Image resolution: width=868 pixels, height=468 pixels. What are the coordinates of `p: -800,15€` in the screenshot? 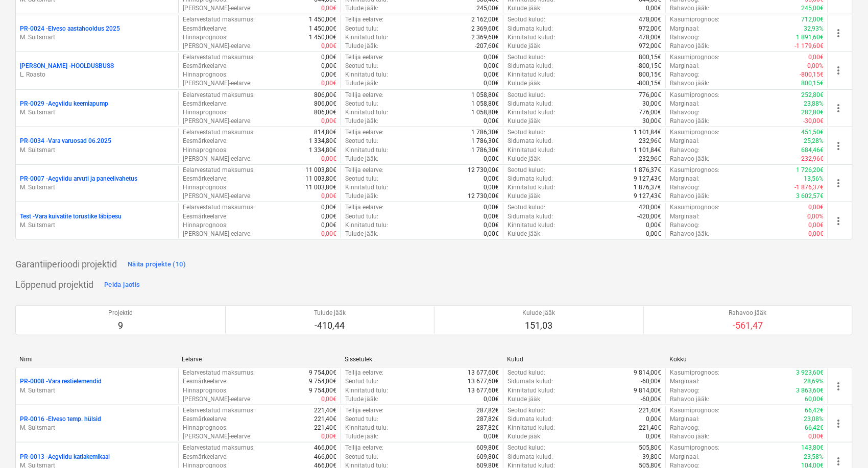 It's located at (649, 83).